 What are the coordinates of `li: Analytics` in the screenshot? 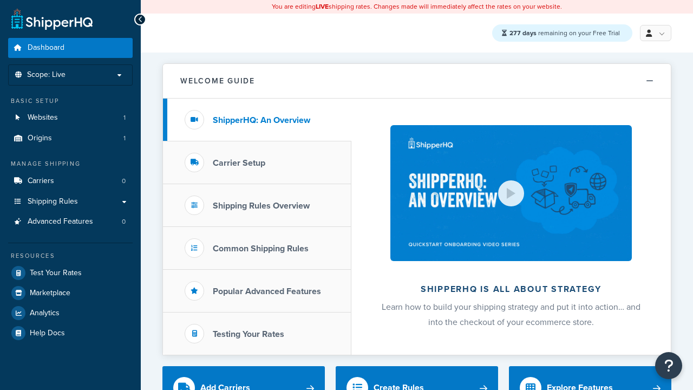 It's located at (70, 313).